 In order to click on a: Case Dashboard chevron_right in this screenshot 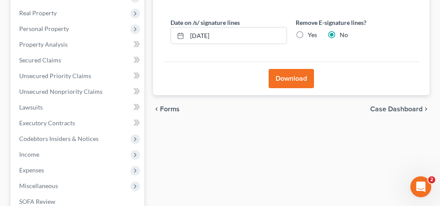, I will do `click(400, 109)`.